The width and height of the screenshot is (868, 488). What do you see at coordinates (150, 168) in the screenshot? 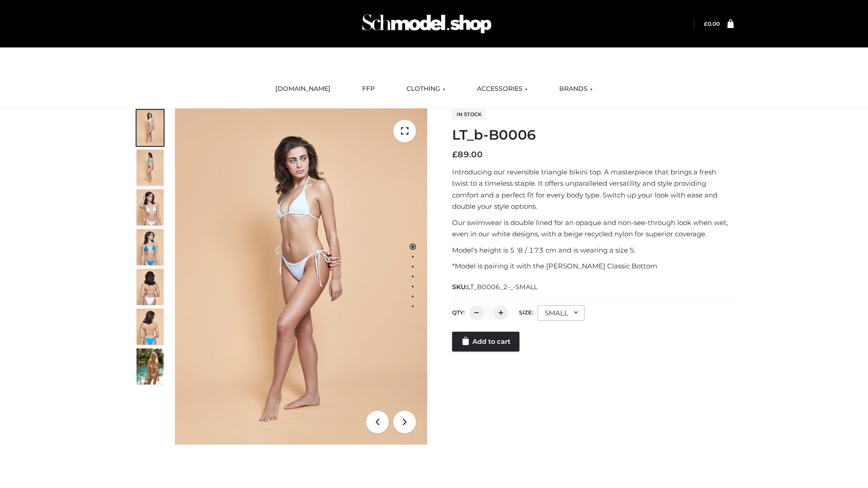
I see `img: ArielClassicBikiniTop_CloudNine_AzureSky_OW114ECO_2-scaled.jpg` at bounding box center [150, 168].